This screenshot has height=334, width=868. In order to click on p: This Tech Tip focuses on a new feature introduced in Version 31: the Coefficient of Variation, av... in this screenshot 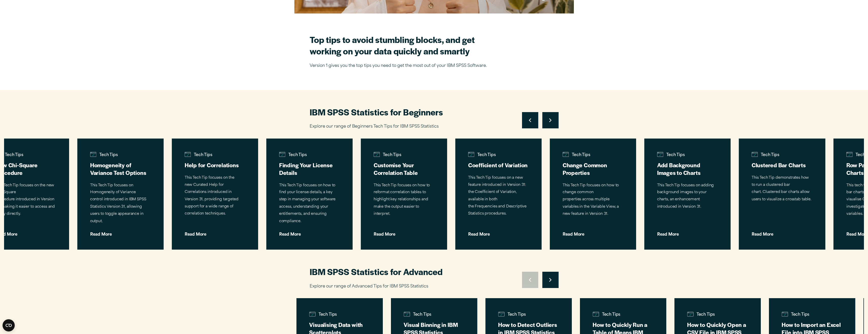, I will do `click(498, 195)`.